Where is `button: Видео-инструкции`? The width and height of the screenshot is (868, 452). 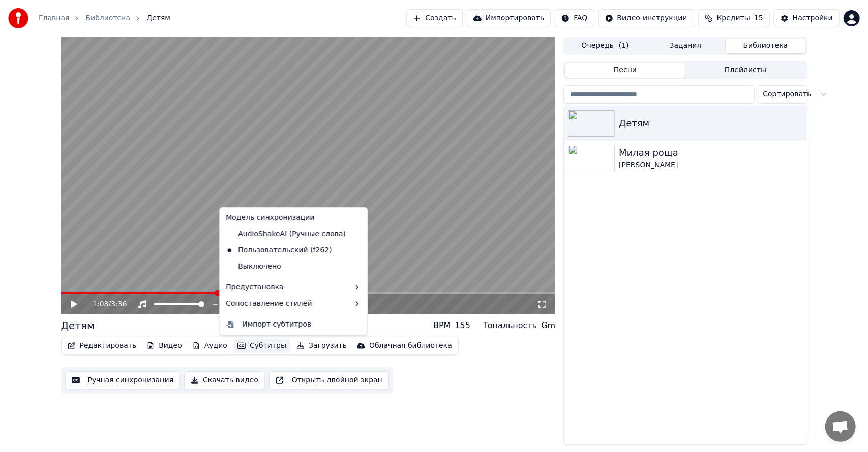
button: Видео-инструкции is located at coordinates (646, 18).